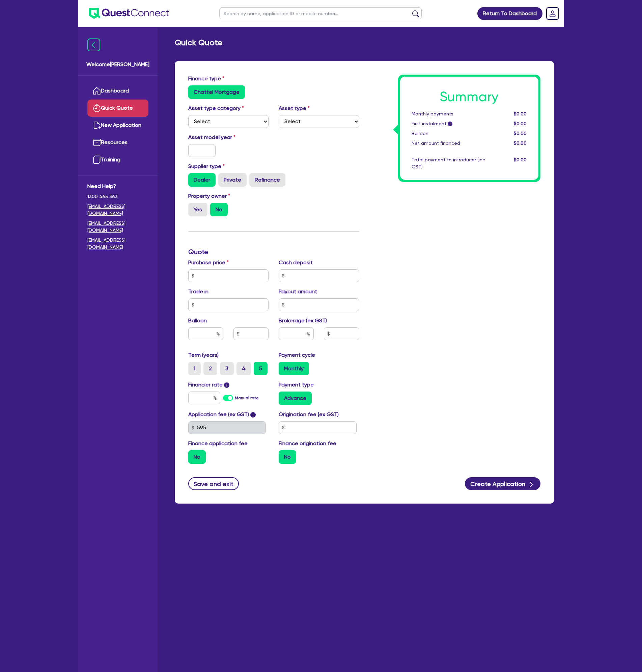 The image size is (642, 672). Describe the element at coordinates (118, 125) in the screenshot. I see `a: New Application` at that location.